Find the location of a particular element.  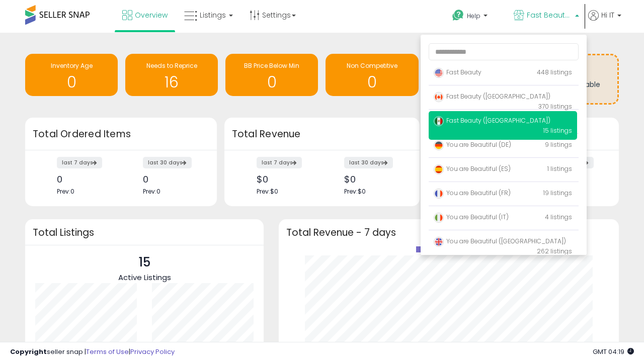

span: 262 listings is located at coordinates (555, 251).